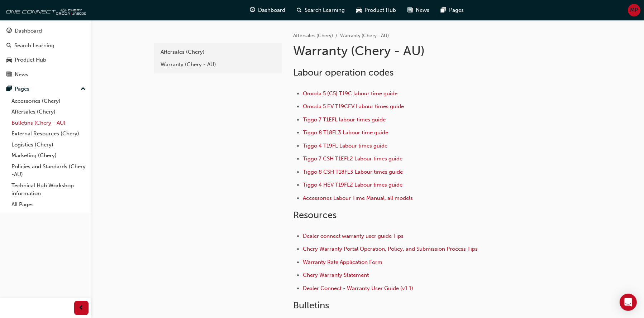  I want to click on a: Policies and Standards (Chery -AU), so click(48, 171).